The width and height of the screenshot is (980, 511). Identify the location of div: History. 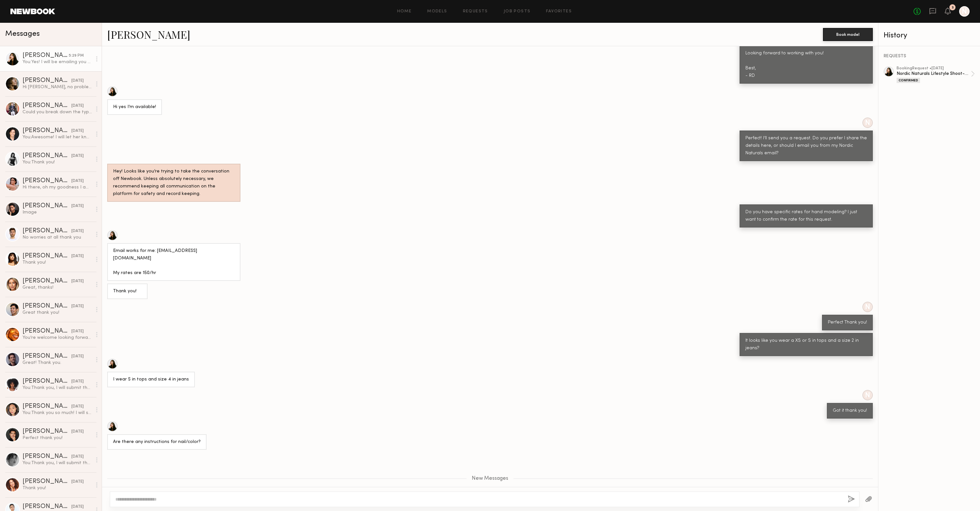
(929, 36).